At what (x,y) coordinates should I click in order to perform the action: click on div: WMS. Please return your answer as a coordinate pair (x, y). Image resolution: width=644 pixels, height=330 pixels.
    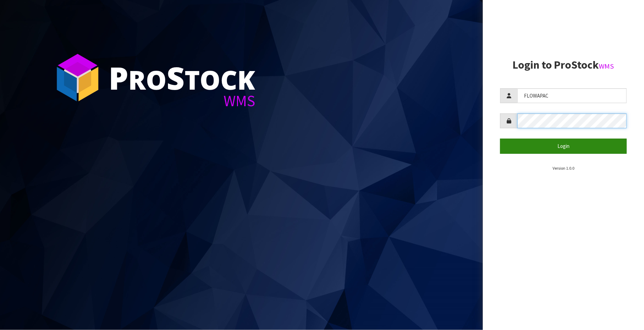
    Looking at the image, I should click on (182, 101).